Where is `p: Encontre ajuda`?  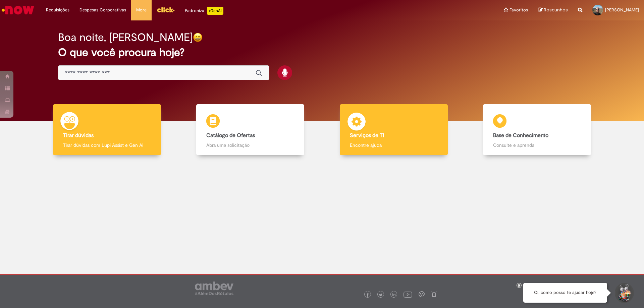
p: Encontre ajuda is located at coordinates (393, 145).